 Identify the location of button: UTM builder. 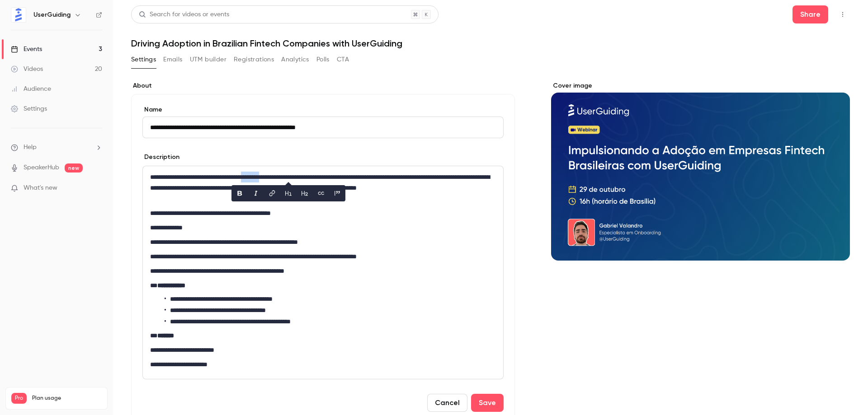
(208, 59).